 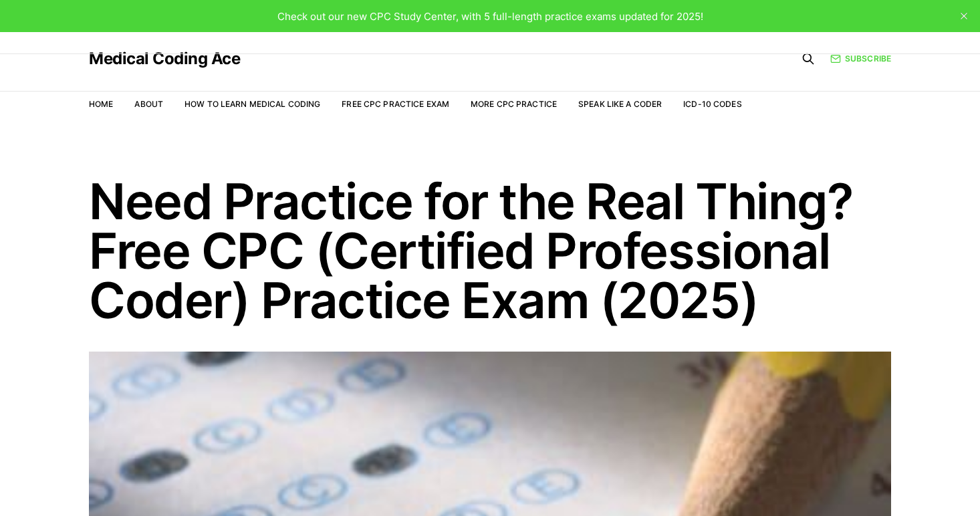 What do you see at coordinates (620, 104) in the screenshot?
I see `a: Speak Like a Coder` at bounding box center [620, 104].